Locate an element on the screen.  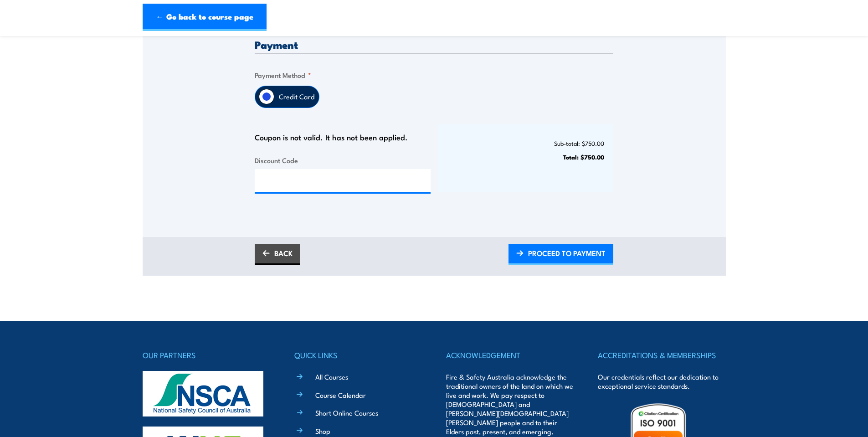
a: ← Go back to course page is located at coordinates (204, 17).